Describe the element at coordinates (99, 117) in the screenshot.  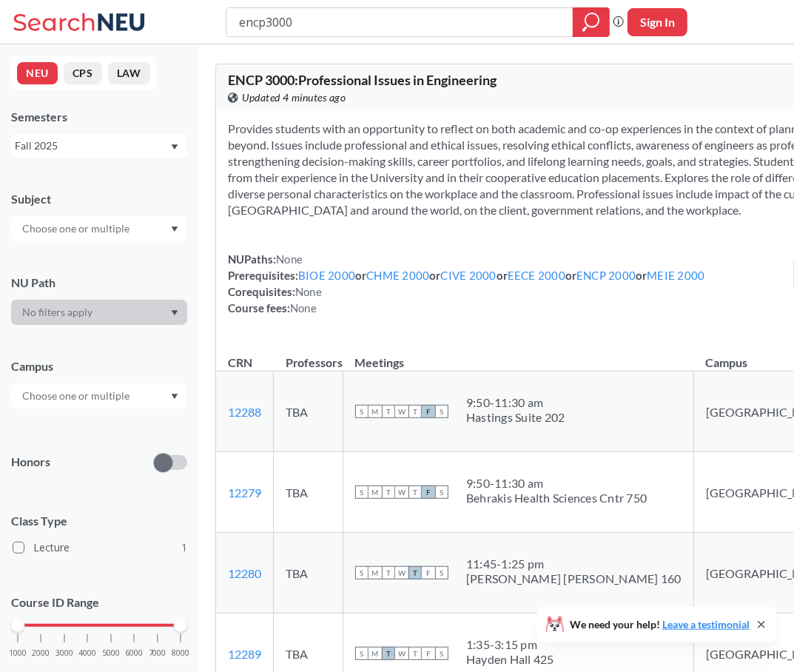
I see `div: Semesters` at that location.